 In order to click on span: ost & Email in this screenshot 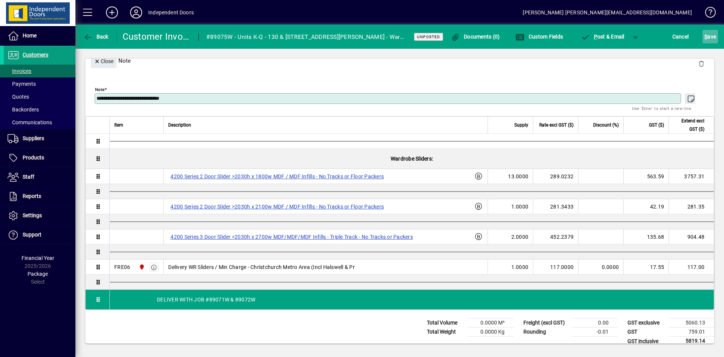, I will do `click(603, 37)`.